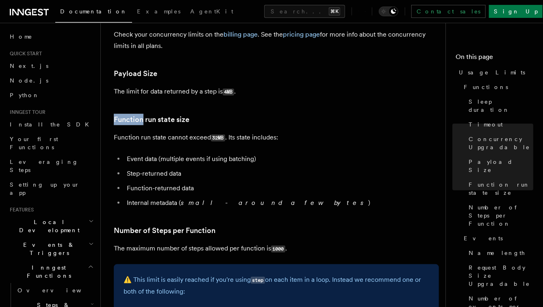  I want to click on p: Check your concurrency limits on the . See the for more info about the concurrency limits in all ..., so click(276, 40).